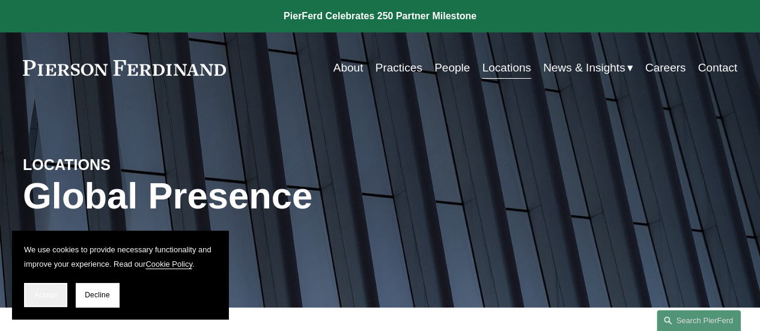 The height and width of the screenshot is (331, 760). Describe the element at coordinates (46, 295) in the screenshot. I see `span: Accept` at that location.